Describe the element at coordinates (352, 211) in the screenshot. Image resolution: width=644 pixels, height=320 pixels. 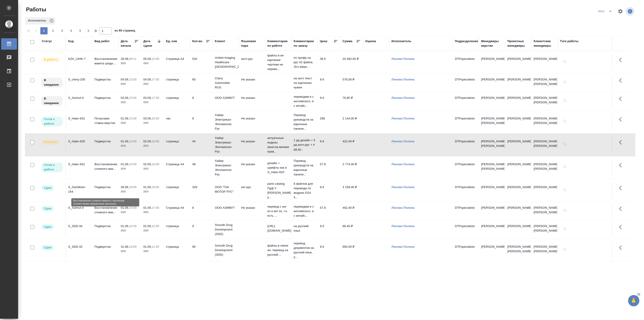
I see `td: 462,40 ₽` at that location.